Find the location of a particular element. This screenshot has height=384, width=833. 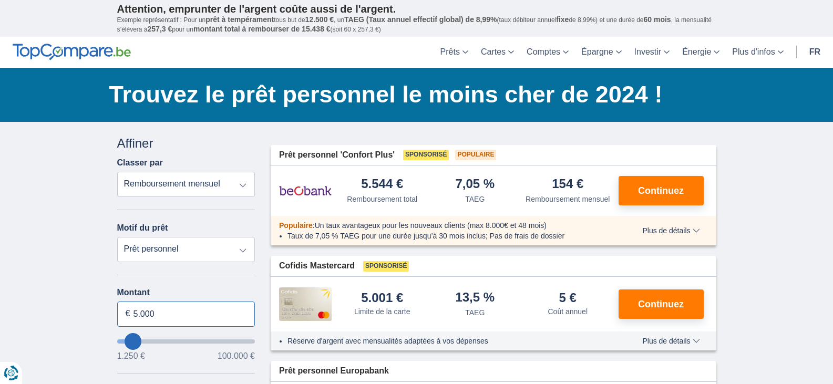

h1: Trouvez le prêt personnel le moins cher de 2024 ! is located at coordinates (412, 95).